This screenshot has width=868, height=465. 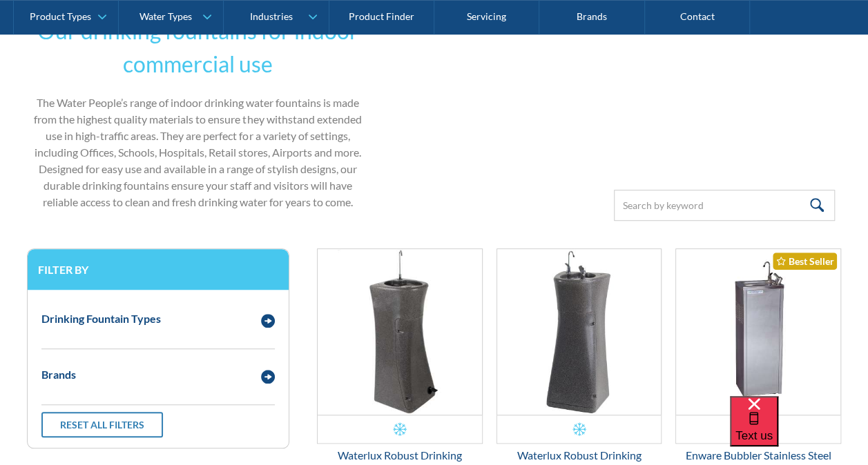 I want to click on input: Search by keyword, so click(x=725, y=205).